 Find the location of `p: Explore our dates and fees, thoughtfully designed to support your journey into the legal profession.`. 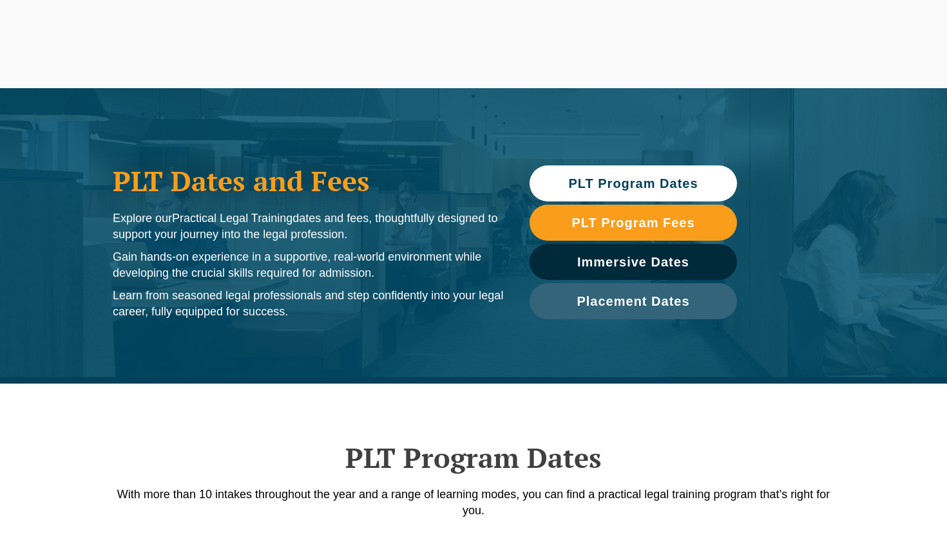

p: Explore our dates and fees, thoughtfully designed to support your journey into the legal profession. is located at coordinates (308, 227).